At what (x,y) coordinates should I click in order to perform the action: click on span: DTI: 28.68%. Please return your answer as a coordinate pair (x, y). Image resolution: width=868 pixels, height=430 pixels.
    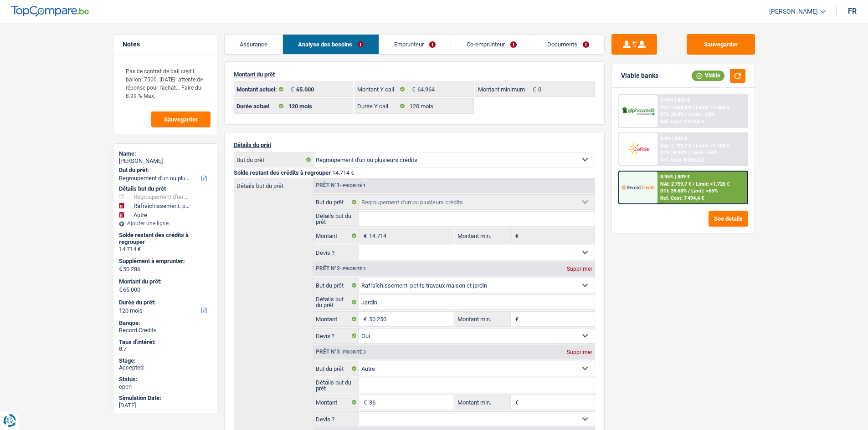
    Looking at the image, I should click on (674, 190).